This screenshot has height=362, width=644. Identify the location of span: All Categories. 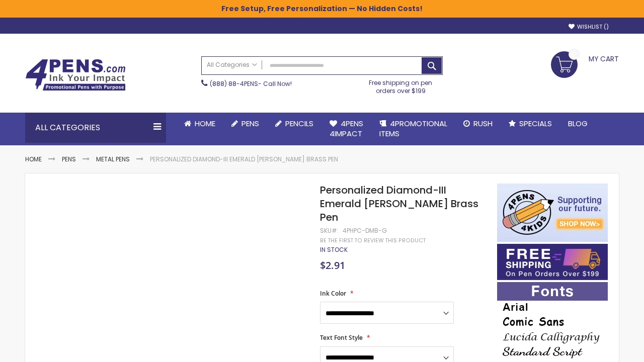
(232, 65).